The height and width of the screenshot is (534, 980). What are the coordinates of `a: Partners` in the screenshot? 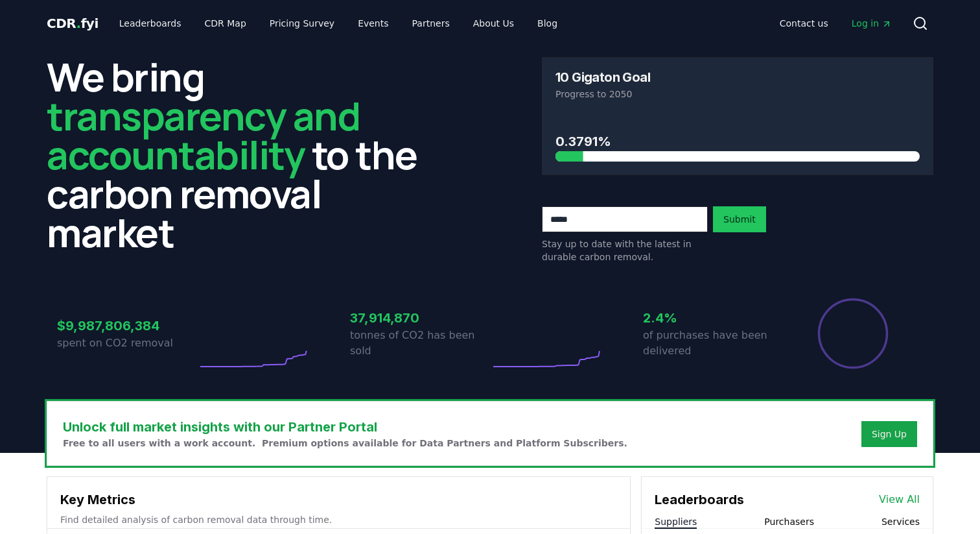 It's located at (431, 24).